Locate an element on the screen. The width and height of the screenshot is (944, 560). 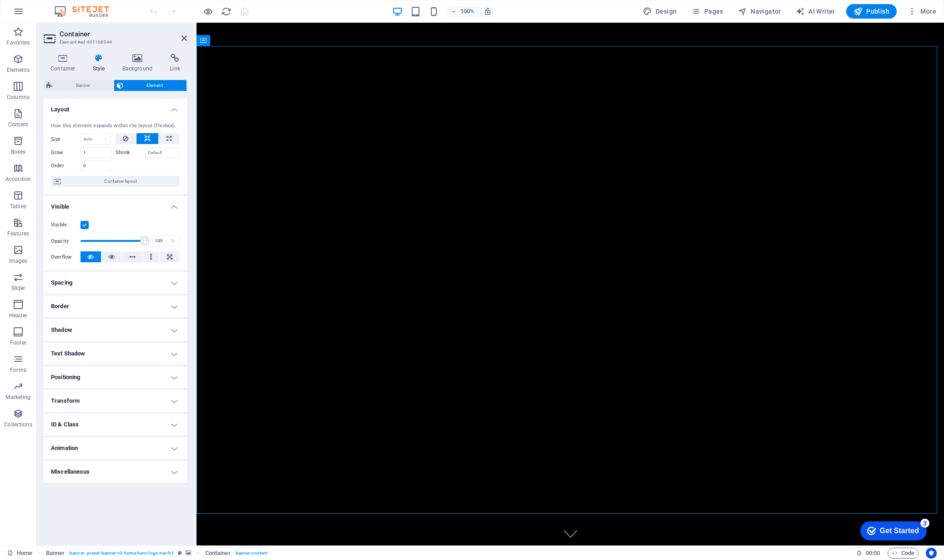
p: Content is located at coordinates (18, 124).